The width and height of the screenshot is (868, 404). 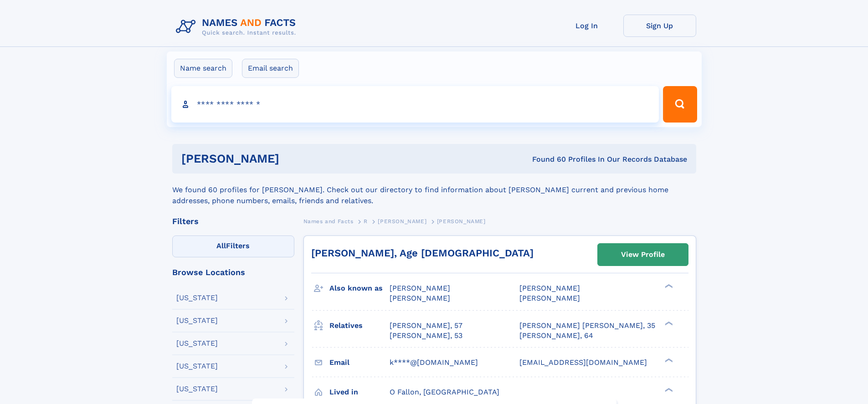 What do you see at coordinates (660, 26) in the screenshot?
I see `a: Sign Up` at bounding box center [660, 26].